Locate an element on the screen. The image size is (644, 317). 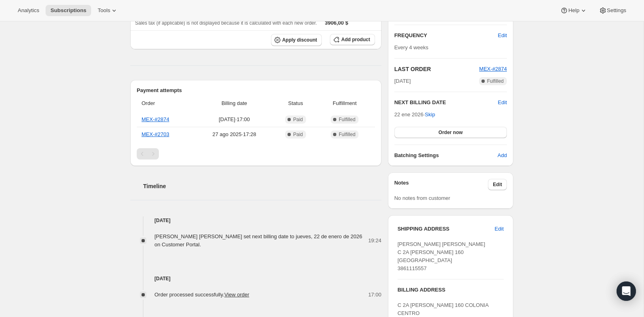
h2: Timeline is located at coordinates (262, 186).